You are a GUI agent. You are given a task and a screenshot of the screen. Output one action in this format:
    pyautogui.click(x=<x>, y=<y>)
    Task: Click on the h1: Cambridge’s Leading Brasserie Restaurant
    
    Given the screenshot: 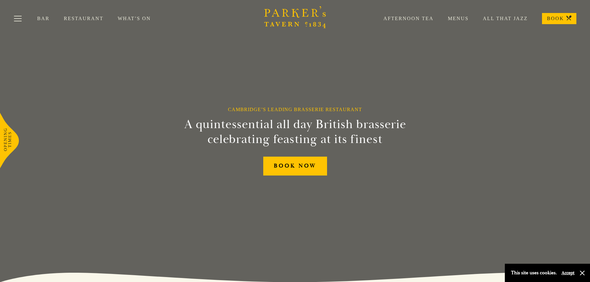 What is the action you would take?
    pyautogui.click(x=295, y=109)
    